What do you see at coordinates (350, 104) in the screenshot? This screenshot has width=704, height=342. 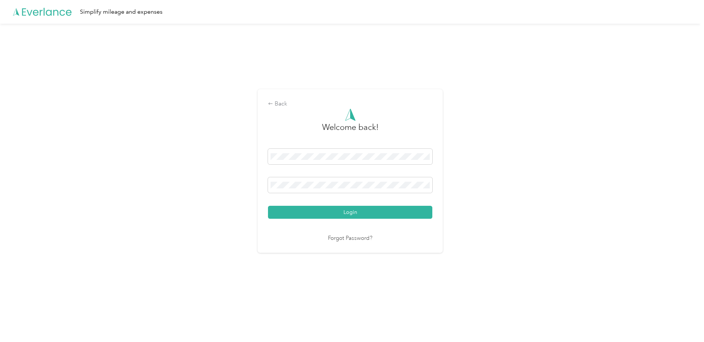 I see `div: Back` at bounding box center [350, 104].